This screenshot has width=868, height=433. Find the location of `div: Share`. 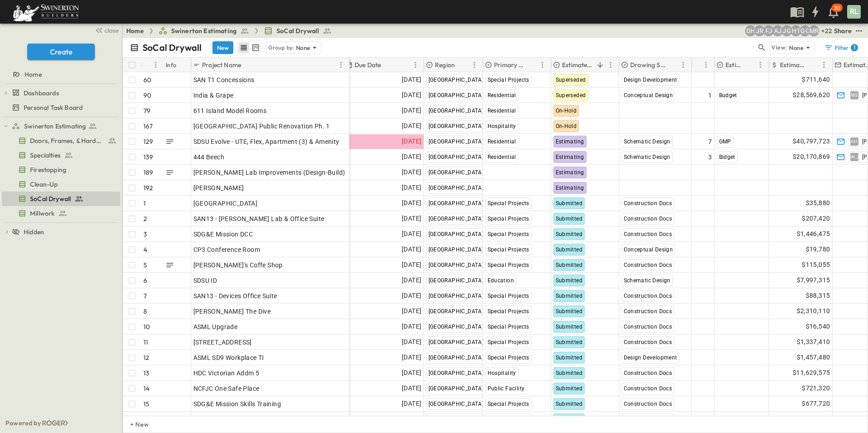

div: Share is located at coordinates (842, 31).